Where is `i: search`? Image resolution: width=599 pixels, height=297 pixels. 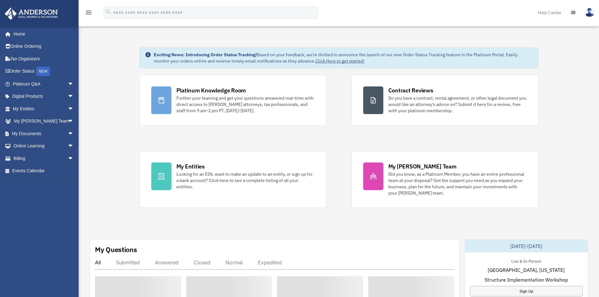 i: search is located at coordinates (108, 12).